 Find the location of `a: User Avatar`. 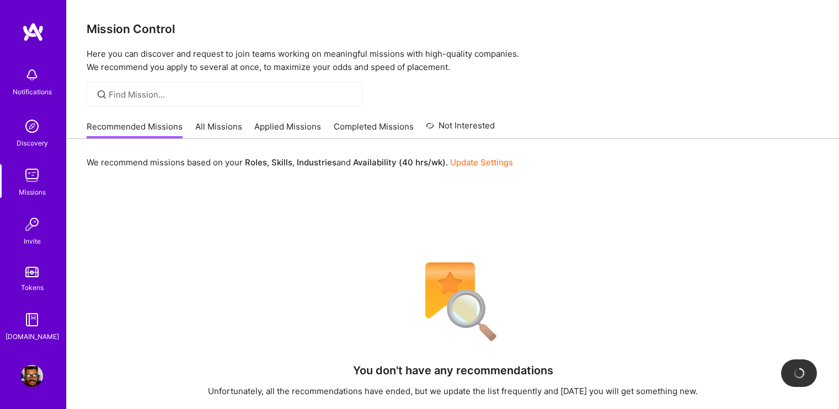

a: User Avatar is located at coordinates (32, 376).